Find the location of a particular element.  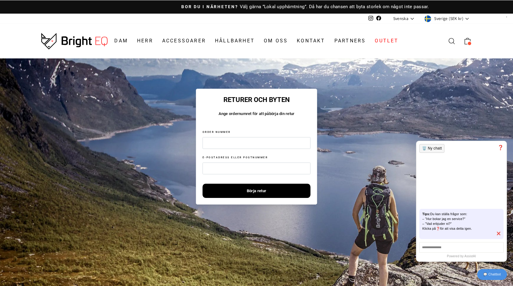

button: 🗑️ Ny chatt is located at coordinates (431, 148).